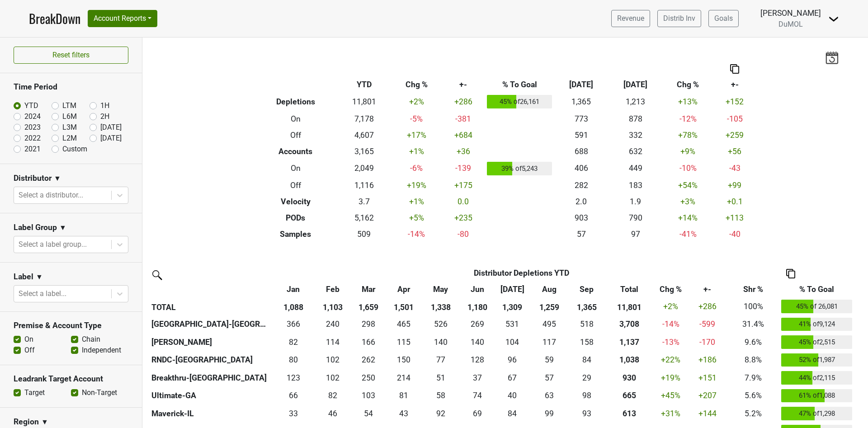 The height and width of the screenshot is (428, 868). What do you see at coordinates (333, 396) in the screenshot?
I see `td: 81.5` at bounding box center [333, 396].